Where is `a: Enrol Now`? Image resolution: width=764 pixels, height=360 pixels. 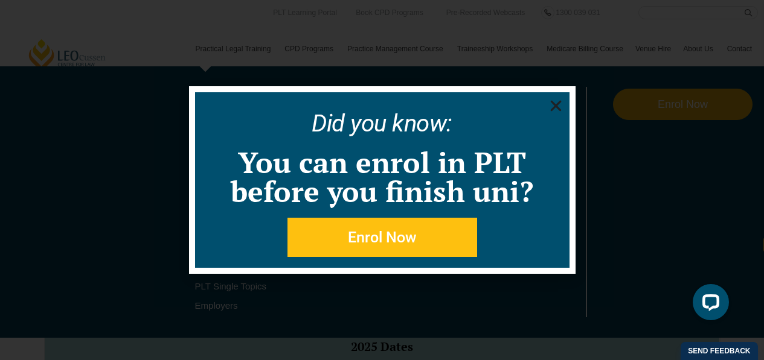
a: Enrol Now is located at coordinates (382, 237).